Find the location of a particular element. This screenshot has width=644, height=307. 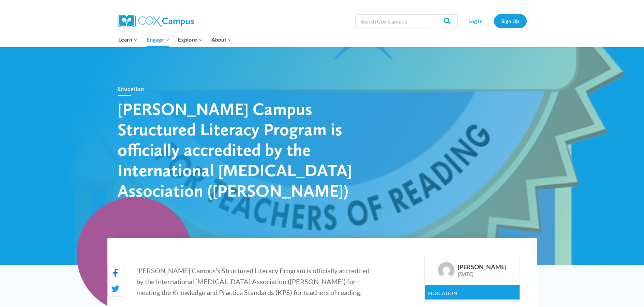

span: Engage is located at coordinates (158, 39).